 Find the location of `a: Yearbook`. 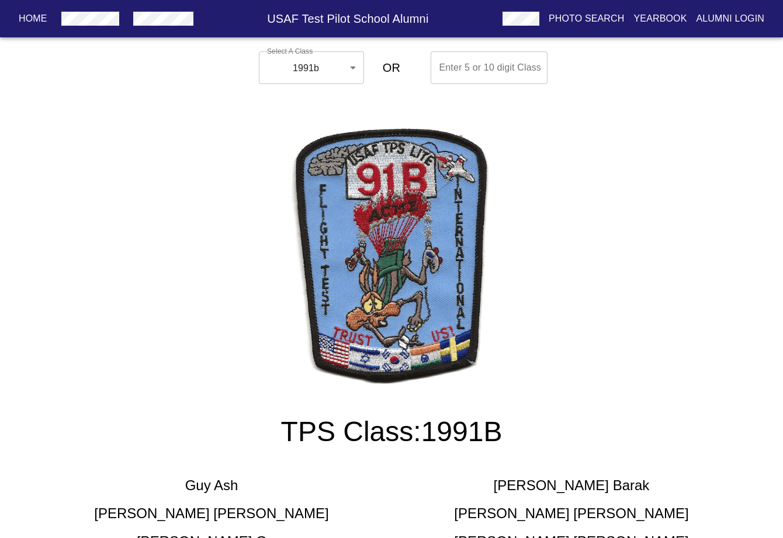

a: Yearbook is located at coordinates (659, 19).